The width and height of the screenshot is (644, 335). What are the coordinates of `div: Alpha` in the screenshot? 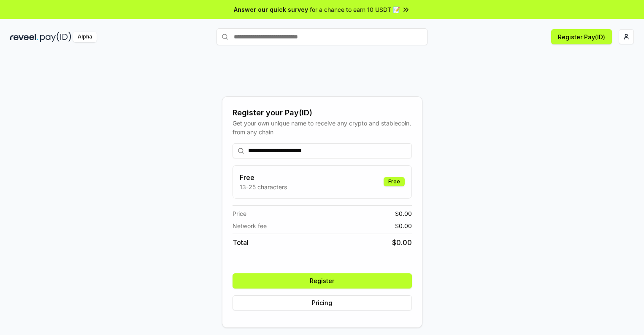 It's located at (85, 37).